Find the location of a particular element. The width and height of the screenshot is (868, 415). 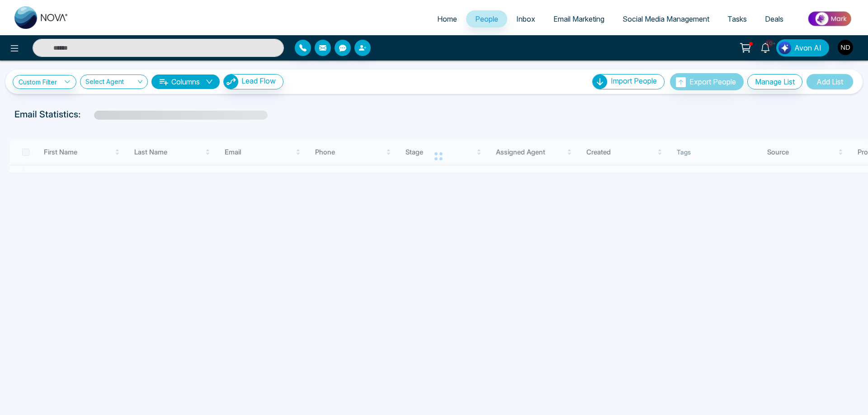

a: Deals is located at coordinates (774, 19).